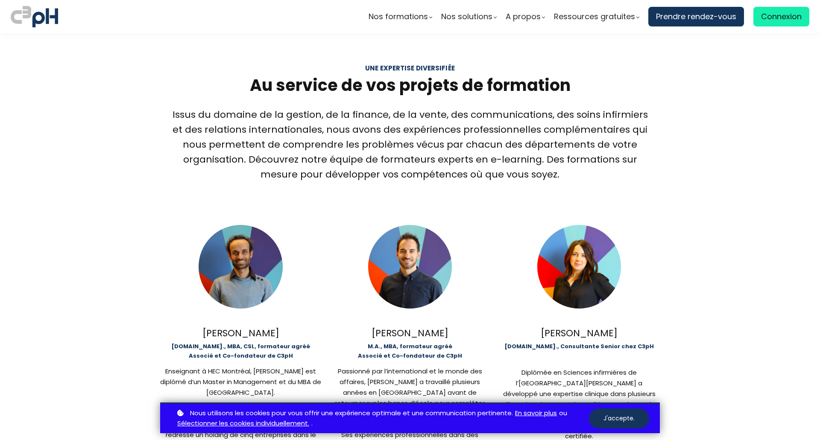  What do you see at coordinates (410, 85) in the screenshot?
I see `h2: Au service de vos projets de formation` at bounding box center [410, 85].